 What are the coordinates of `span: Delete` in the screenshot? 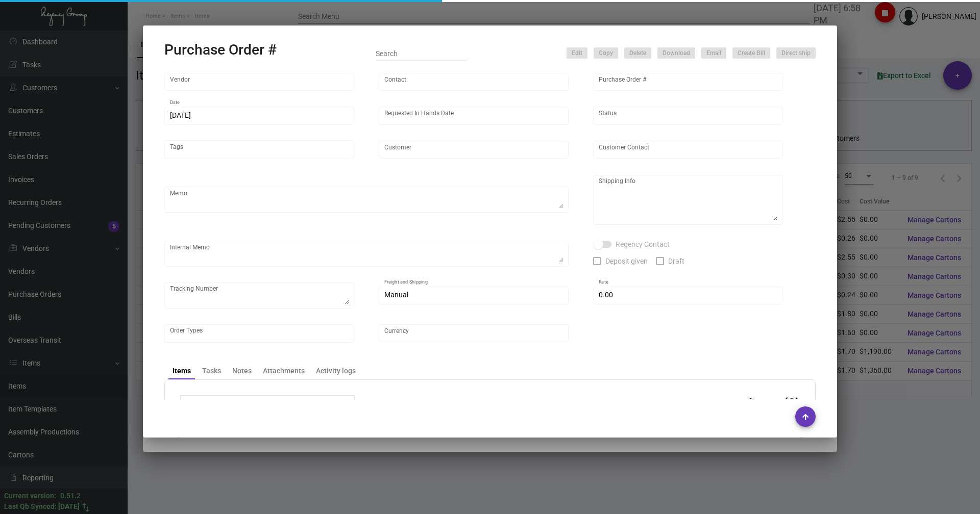 It's located at (638, 53).